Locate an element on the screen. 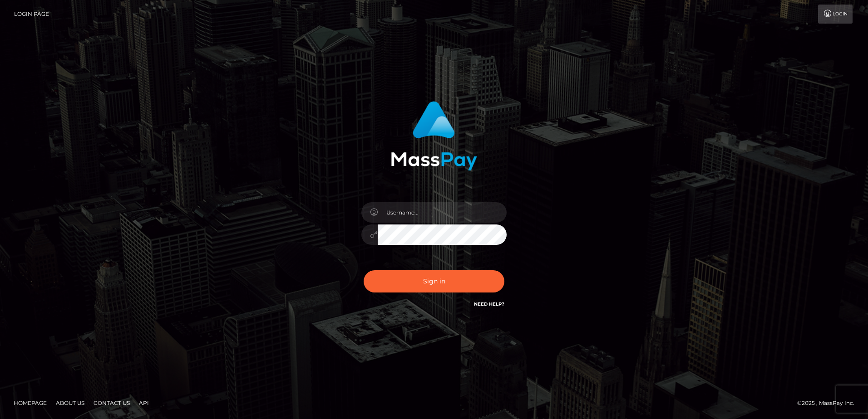  button: Sign in is located at coordinates (434, 281).